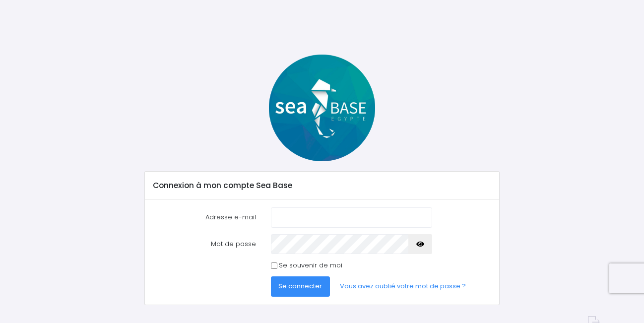  I want to click on label: Mot de passe, so click(205, 244).